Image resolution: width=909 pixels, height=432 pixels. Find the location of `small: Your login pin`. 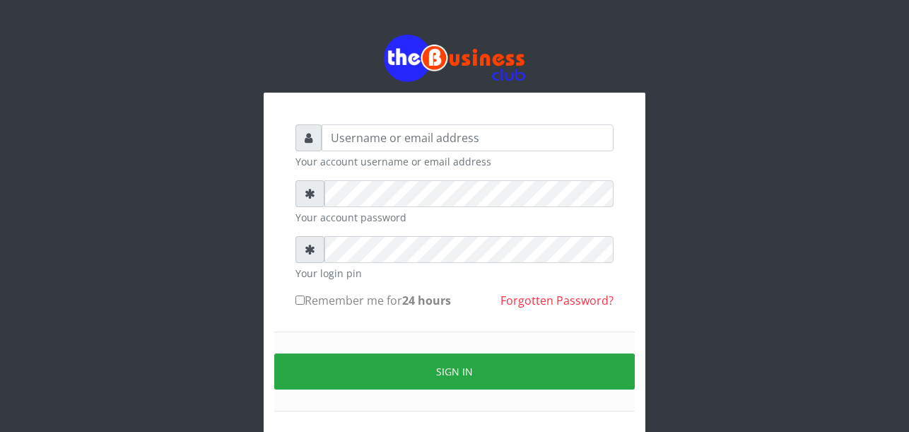

small: Your login pin is located at coordinates (455, 273).